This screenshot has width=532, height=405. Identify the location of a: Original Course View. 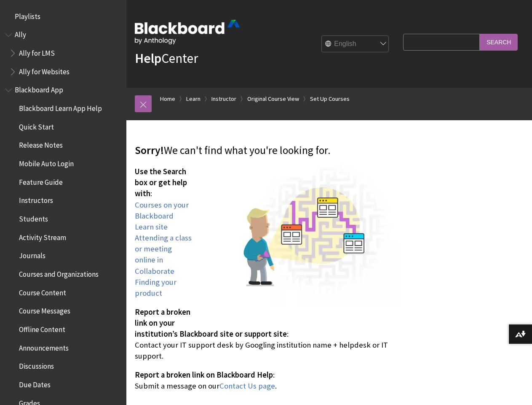
(273, 99).